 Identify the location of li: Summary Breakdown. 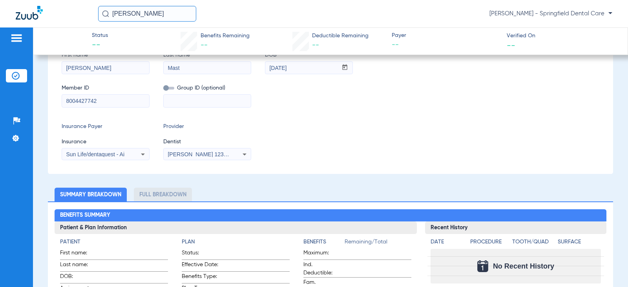
(91, 194).